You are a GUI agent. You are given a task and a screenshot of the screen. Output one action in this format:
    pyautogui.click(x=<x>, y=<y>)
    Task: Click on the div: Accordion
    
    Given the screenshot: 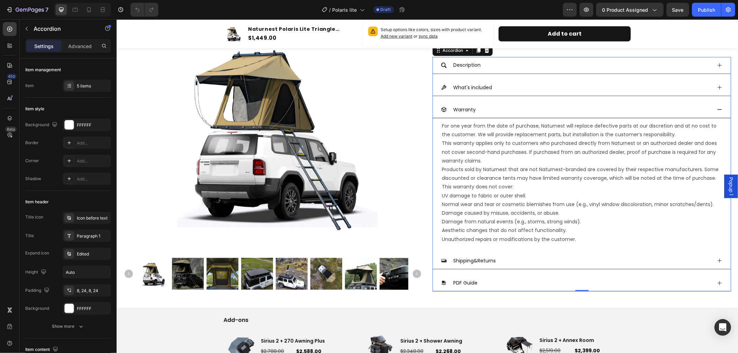 What is the action you would take?
    pyautogui.click(x=336, y=31)
    